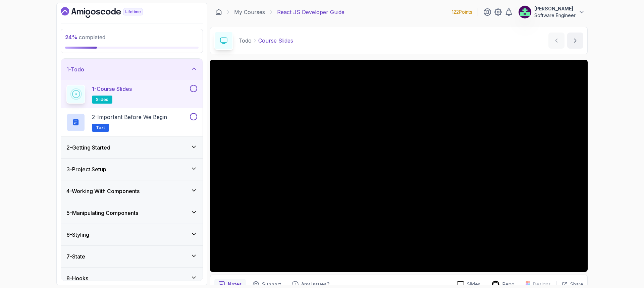  Describe the element at coordinates (462, 12) in the screenshot. I see `p: 122 Points` at that location.